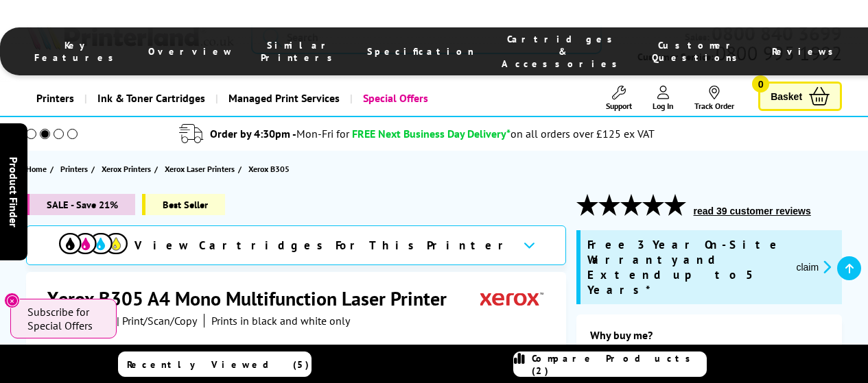  What do you see at coordinates (280, 320) in the screenshot?
I see `i: Prints in black and white only` at bounding box center [280, 320].